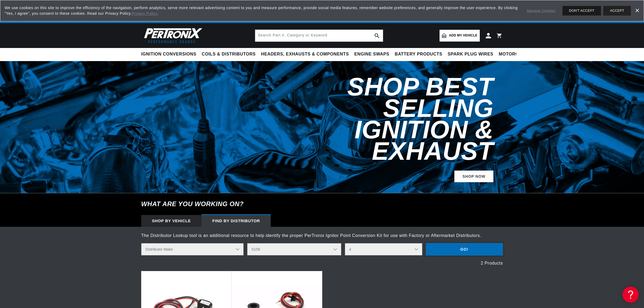 This screenshot has height=308, width=644. Describe the element at coordinates (171, 221) in the screenshot. I see `div: Shop by vehicle` at that location.